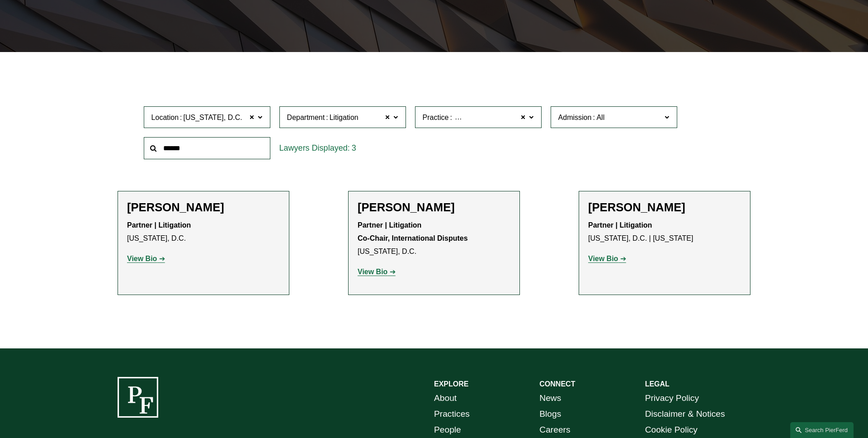  What do you see at coordinates (671, 398) in the screenshot?
I see `a: Privacy Policy` at bounding box center [671, 398].